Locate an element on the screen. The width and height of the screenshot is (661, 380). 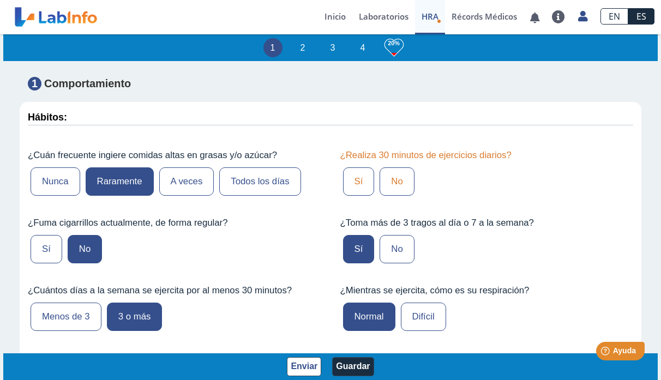
label: Todos los días is located at coordinates (260, 182).